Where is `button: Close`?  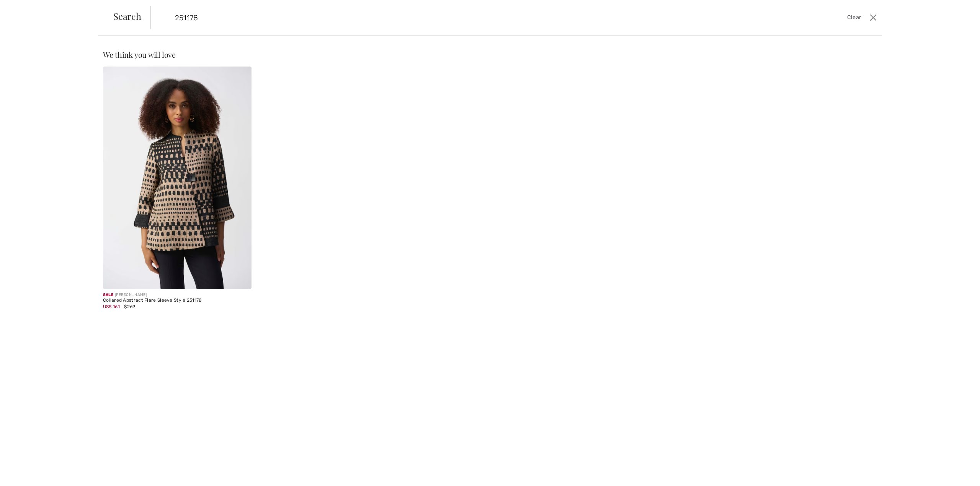
button: Close is located at coordinates (873, 18).